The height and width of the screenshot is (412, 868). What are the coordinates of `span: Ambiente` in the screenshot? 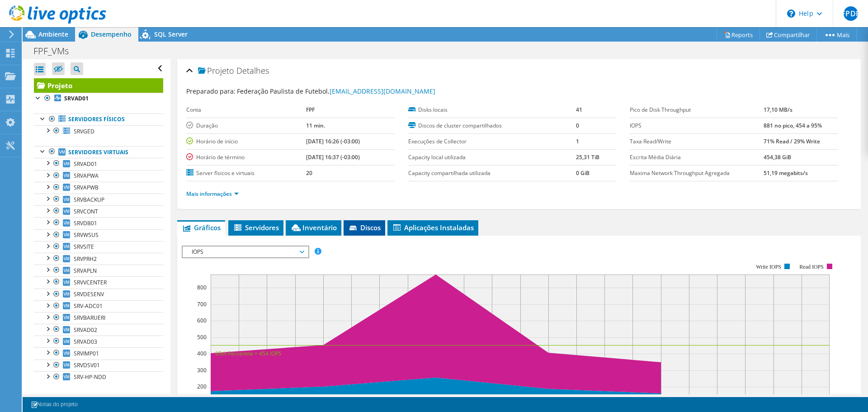 It's located at (53, 34).